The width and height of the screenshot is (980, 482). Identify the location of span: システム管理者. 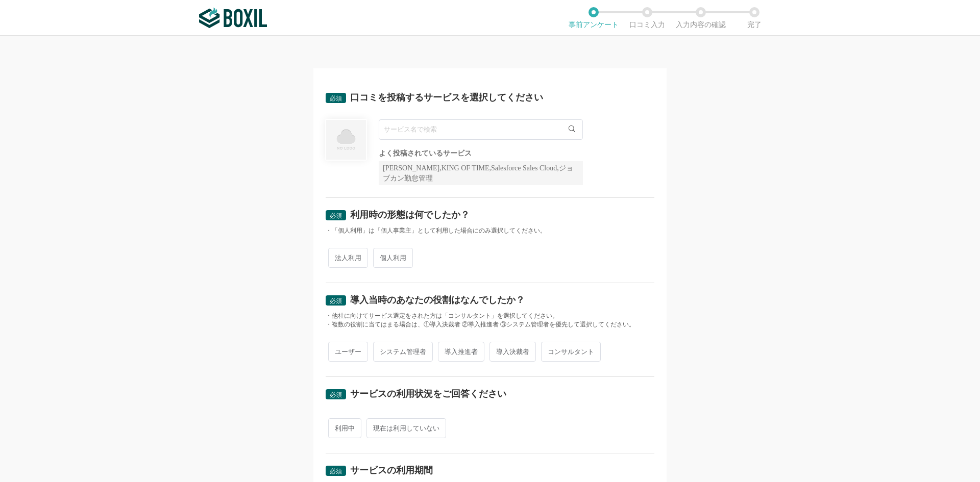
(403, 352).